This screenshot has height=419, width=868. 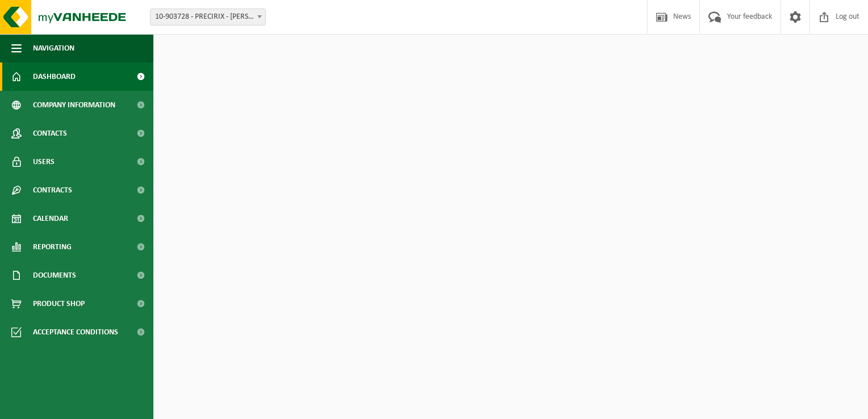 What do you see at coordinates (55, 275) in the screenshot?
I see `span: Documents` at bounding box center [55, 275].